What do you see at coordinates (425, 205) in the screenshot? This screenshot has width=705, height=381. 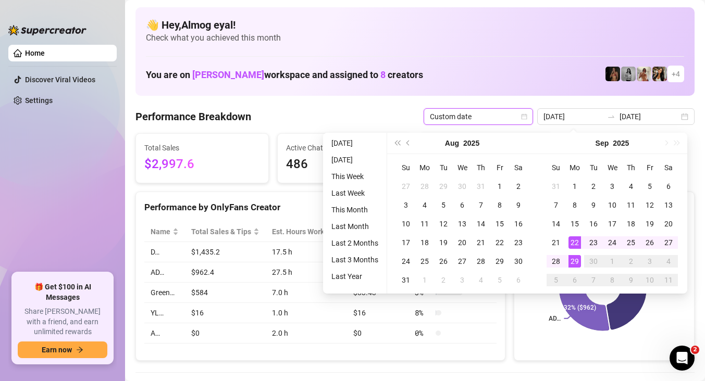 I see `td: 2025-08-04` at bounding box center [425, 205].